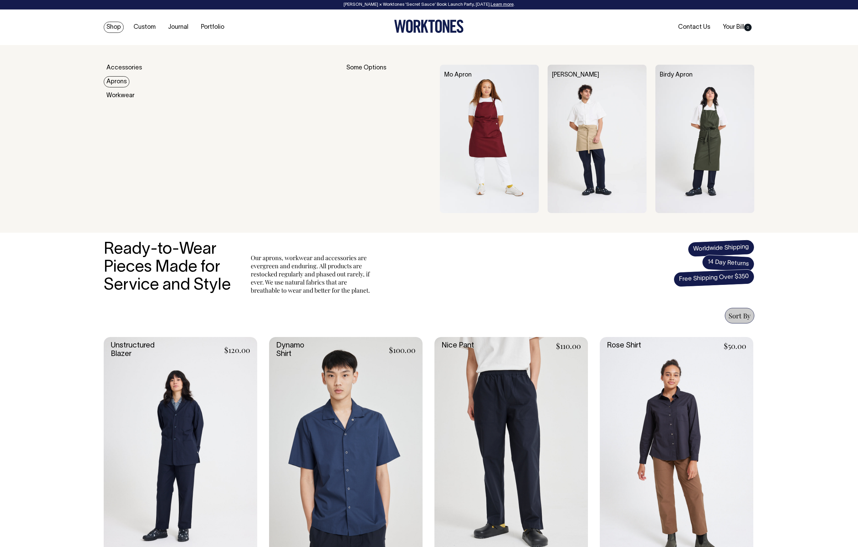  I want to click on a: Accessories, so click(124, 68).